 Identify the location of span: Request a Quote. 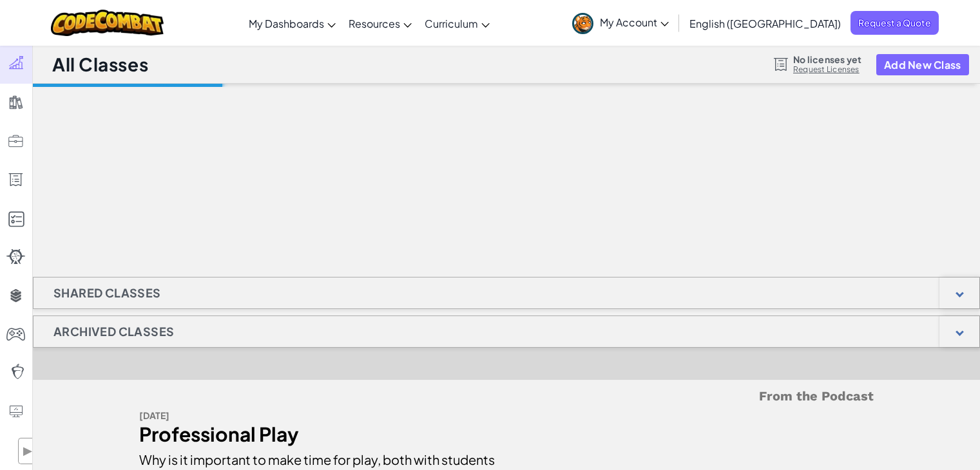
(894, 23).